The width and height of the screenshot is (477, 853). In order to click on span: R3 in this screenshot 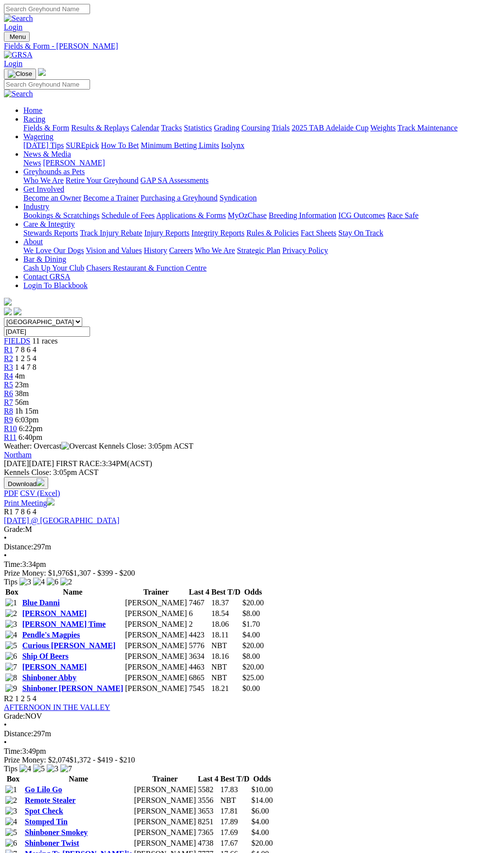, I will do `click(8, 367)`.